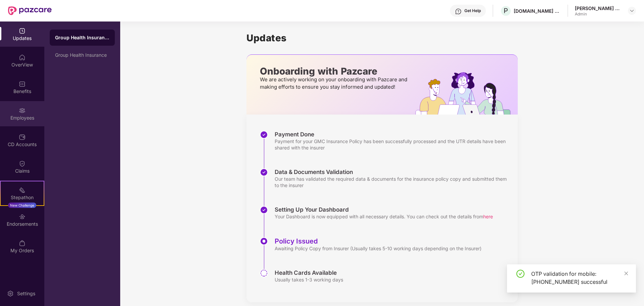 The height and width of the screenshot is (306, 644). What do you see at coordinates (632, 11) in the screenshot?
I see `img: svg+xml;base64,PHN2ZyBpZD0iRHJvcGRvd24tMzJ4MzIiIHhtbG5zPSJodHRwOi8vd3d3LnczLm9yZy8yMDAwL3N2ZyIgd2...` at bounding box center [632, 11].